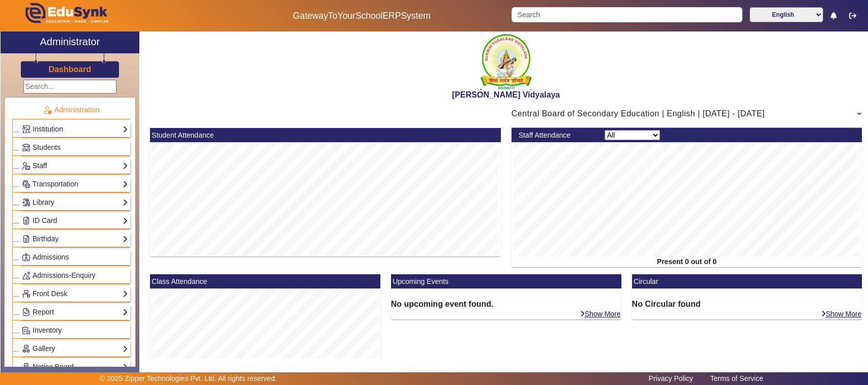 Image resolution: width=868 pixels, height=385 pixels. What do you see at coordinates (75, 257) in the screenshot?
I see `a: Admissions` at bounding box center [75, 257].